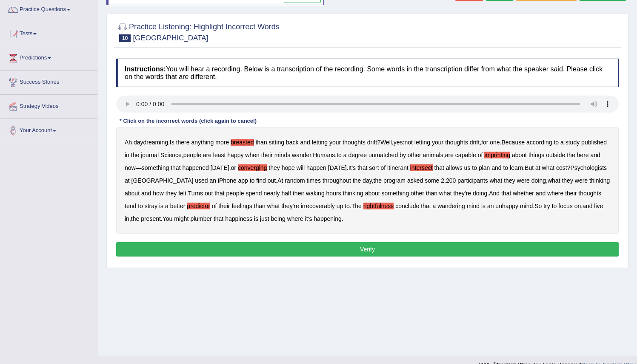  I want to click on b: back, so click(292, 142).